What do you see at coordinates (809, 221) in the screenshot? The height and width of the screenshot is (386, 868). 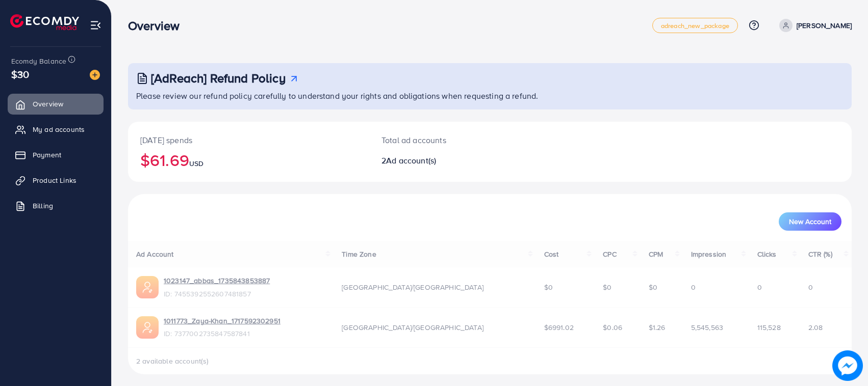 I see `span: New Account` at bounding box center [809, 221].